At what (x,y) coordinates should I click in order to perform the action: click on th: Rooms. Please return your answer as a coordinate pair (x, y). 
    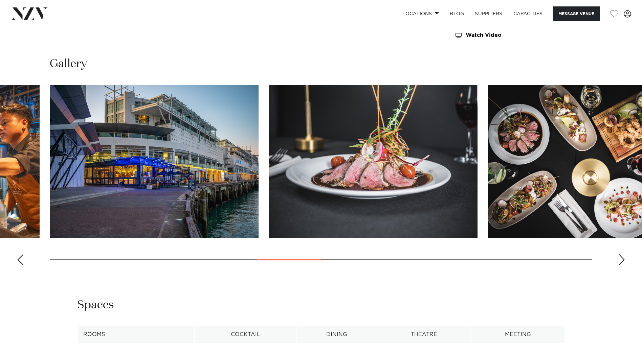
    Looking at the image, I should click on (136, 335).